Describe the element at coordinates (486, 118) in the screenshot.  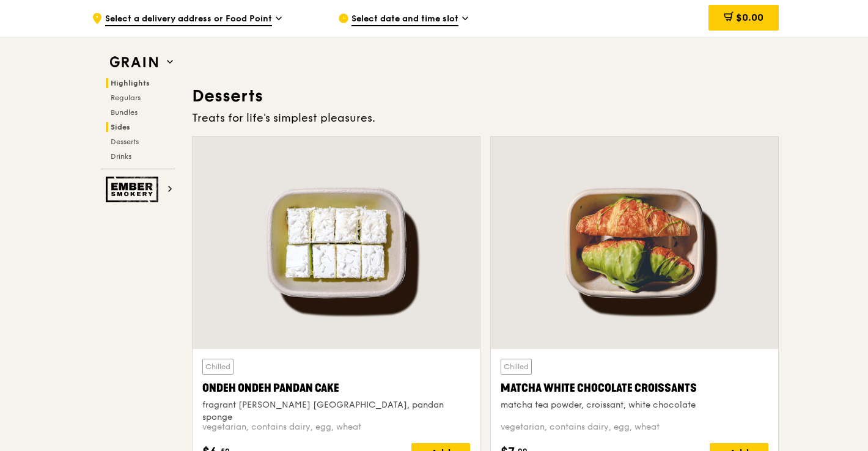
I see `div: Treats for life's simplest pleasures.` at that location.